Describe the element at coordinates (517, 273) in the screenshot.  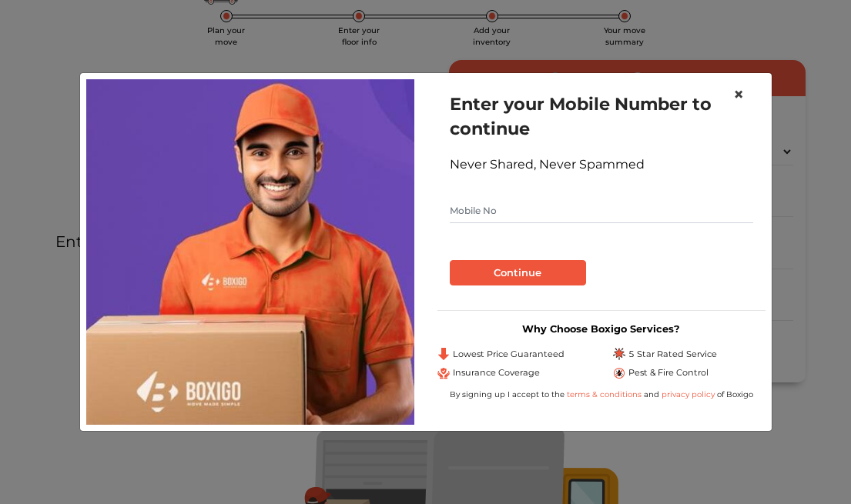
I see `button: Continue` at that location.